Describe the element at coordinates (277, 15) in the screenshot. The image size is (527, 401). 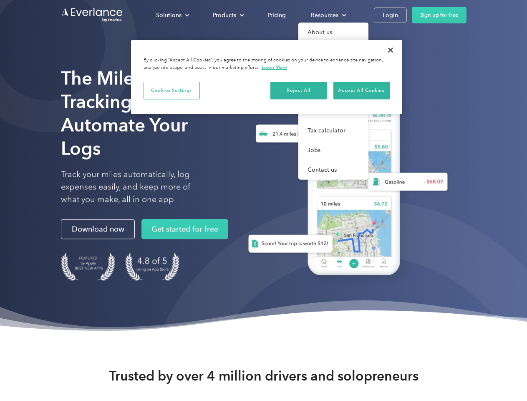
I see `a: Pricing` at that location.